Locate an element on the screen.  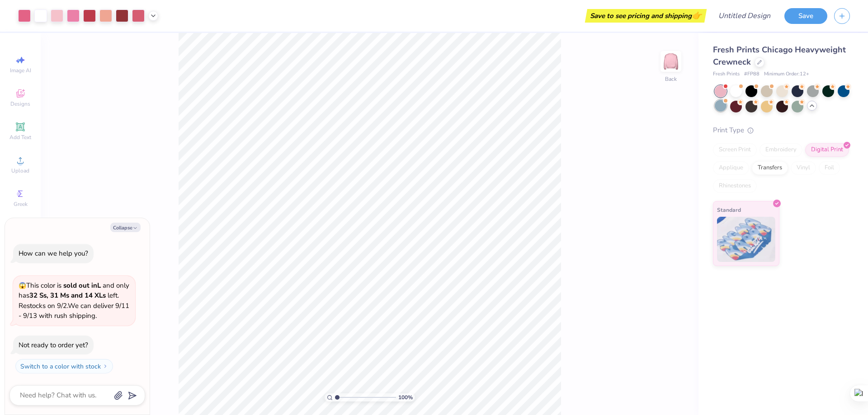
span: Add Text is located at coordinates (20, 137).